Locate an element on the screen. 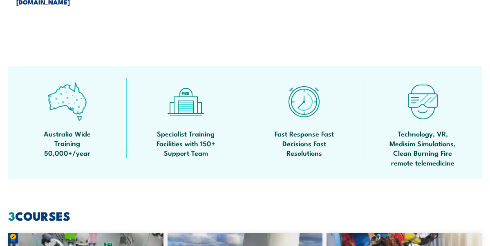 This screenshot has height=246, width=490. img: facilities-icon is located at coordinates (186, 101).